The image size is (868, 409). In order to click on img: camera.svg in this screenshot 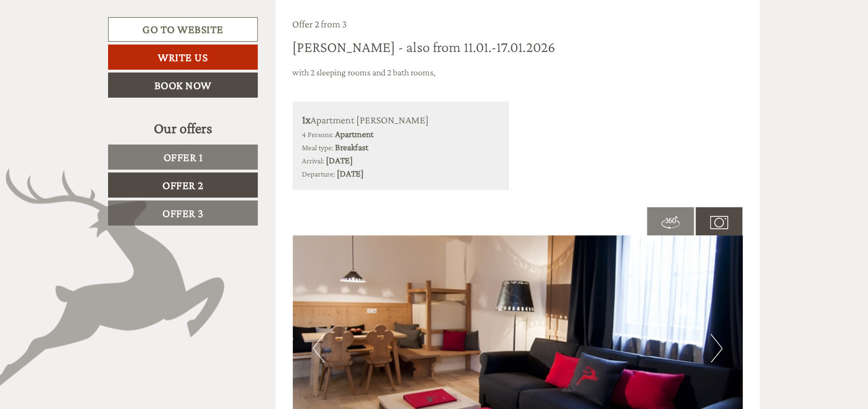, I will do `click(719, 223)`.